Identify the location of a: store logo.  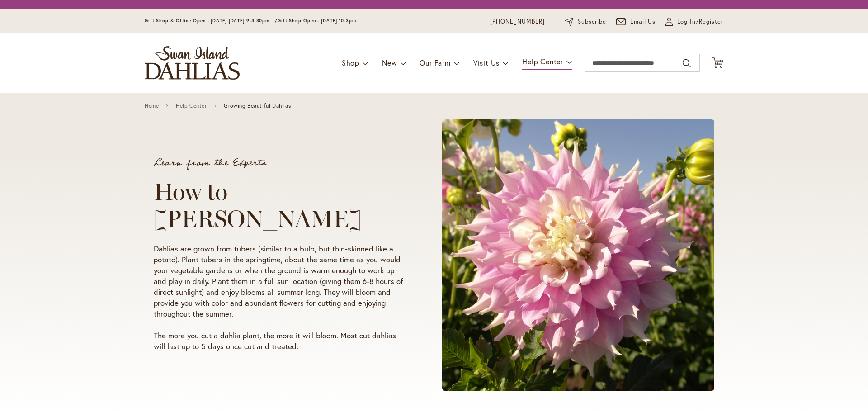
(192, 63).